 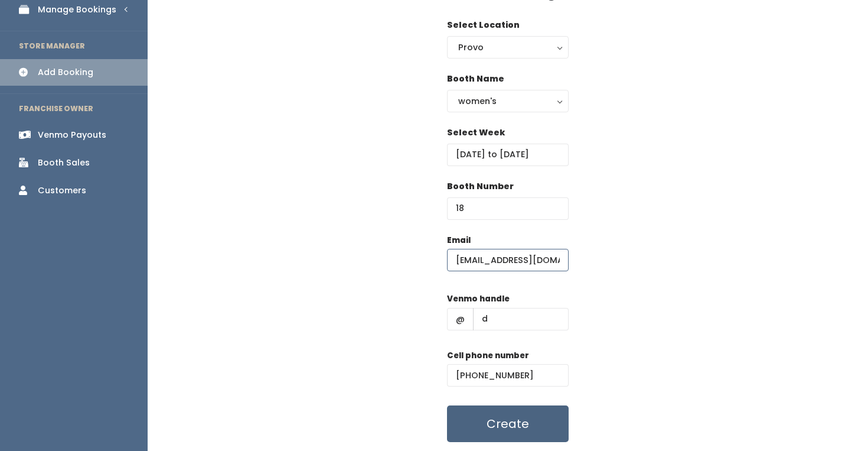 I want to click on div: Manage Bookings, so click(x=77, y=9).